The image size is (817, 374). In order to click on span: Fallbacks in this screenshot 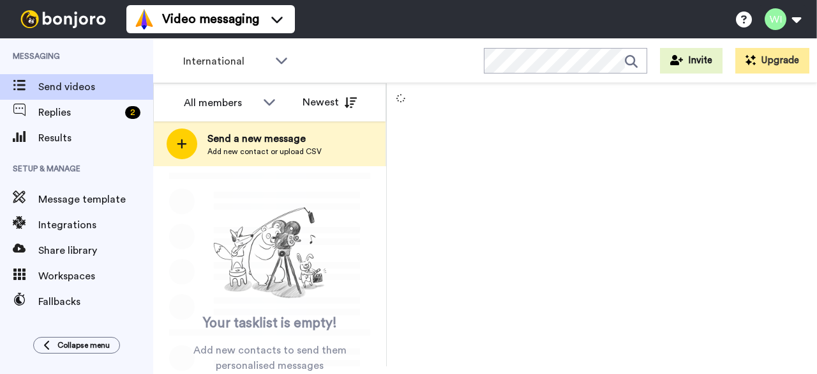, I will do `click(96, 301)`.